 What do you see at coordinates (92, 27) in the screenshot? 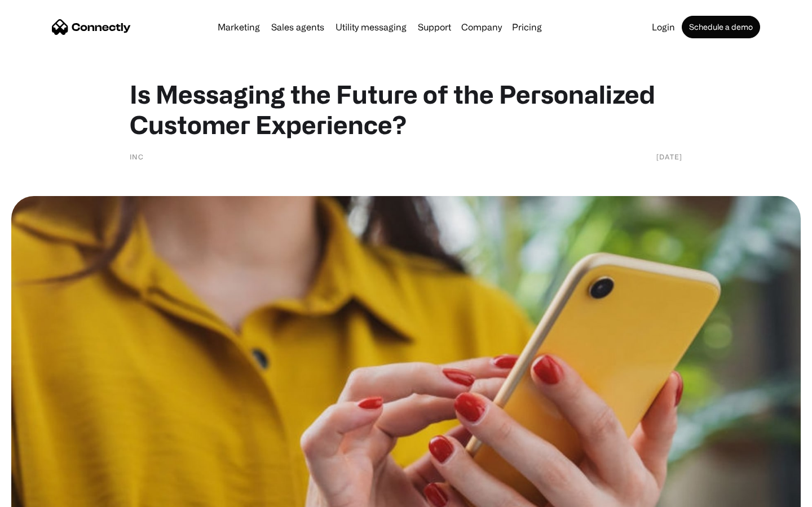
I see `a: home` at bounding box center [92, 27].